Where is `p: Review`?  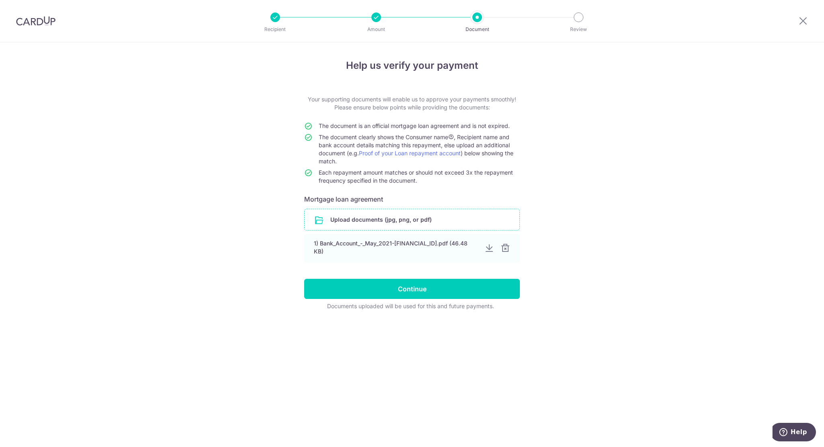 p: Review is located at coordinates (579, 29).